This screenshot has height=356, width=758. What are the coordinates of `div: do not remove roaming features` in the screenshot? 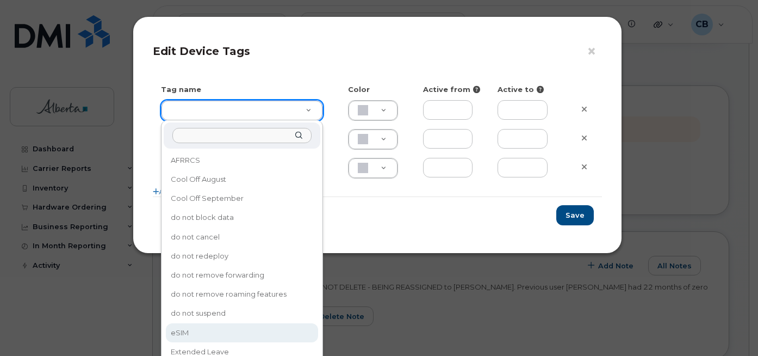 It's located at (242, 294).